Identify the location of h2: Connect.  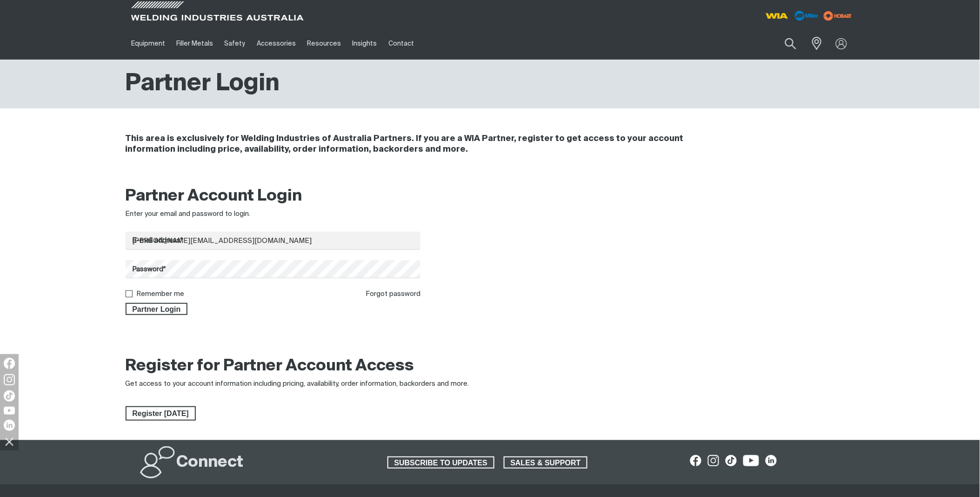
(211, 462).